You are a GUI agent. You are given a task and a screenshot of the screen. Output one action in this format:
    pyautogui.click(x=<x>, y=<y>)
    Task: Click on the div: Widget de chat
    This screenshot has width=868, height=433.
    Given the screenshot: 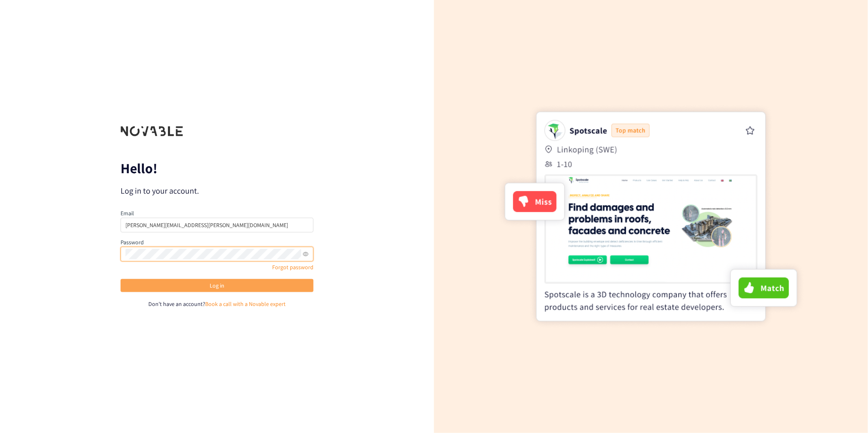 What is the action you would take?
    pyautogui.click(x=802, y=389)
    